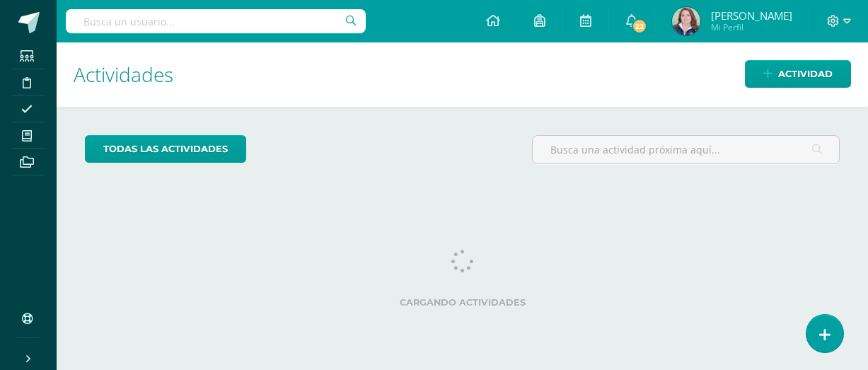 Image resolution: width=868 pixels, height=370 pixels. I want to click on img: 4c4ed07df48c71fb1da040f1d35beb90.png, so click(686, 21).